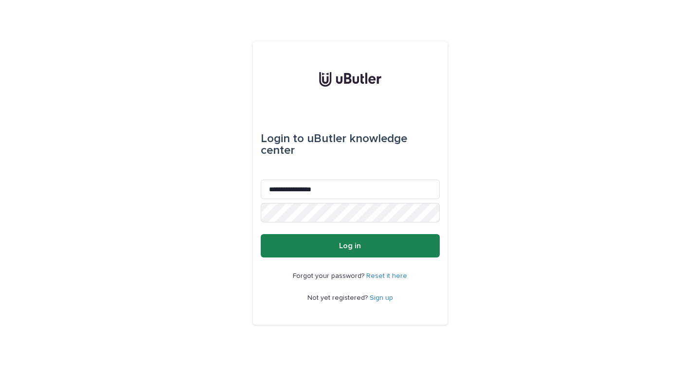 The image size is (700, 366). I want to click on button: Log in, so click(350, 246).